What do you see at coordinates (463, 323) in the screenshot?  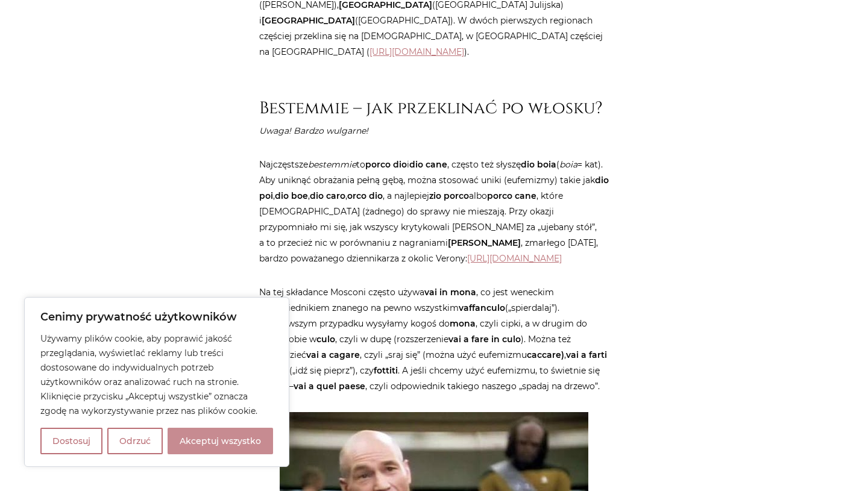 I see `strong: mona` at bounding box center [463, 323].